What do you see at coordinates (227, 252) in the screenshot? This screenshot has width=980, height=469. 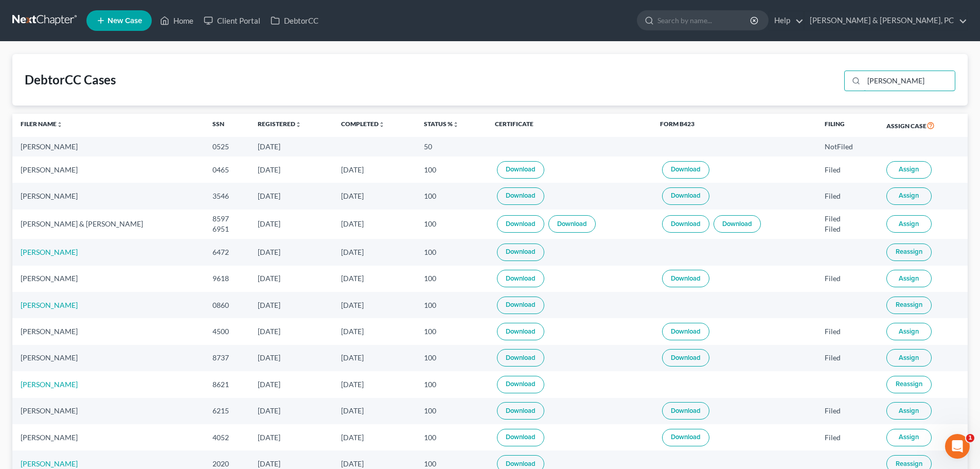 I see `div: 6472` at bounding box center [227, 252].